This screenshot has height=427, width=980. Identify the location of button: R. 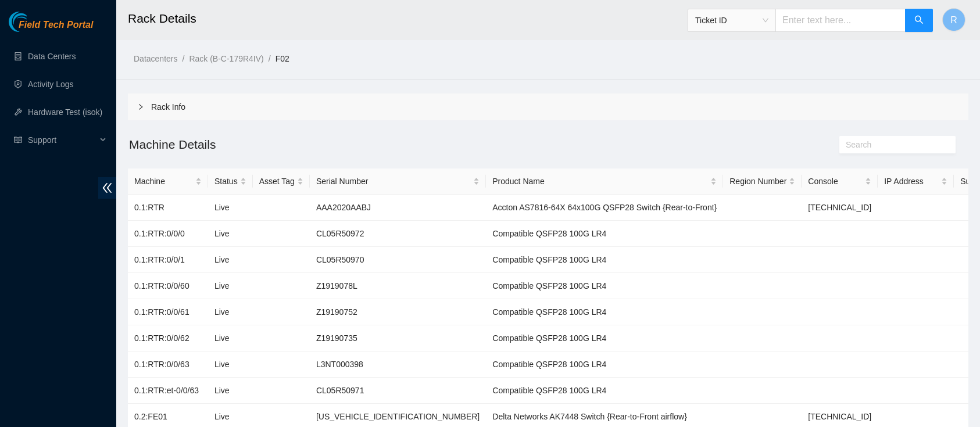
(954, 20).